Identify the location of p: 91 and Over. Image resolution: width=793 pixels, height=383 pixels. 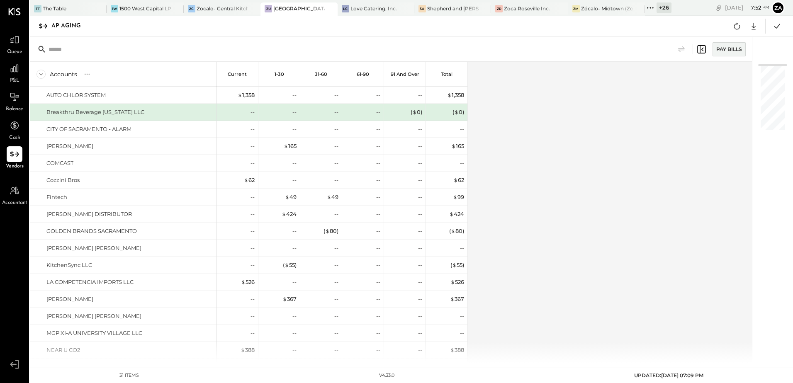
(405, 74).